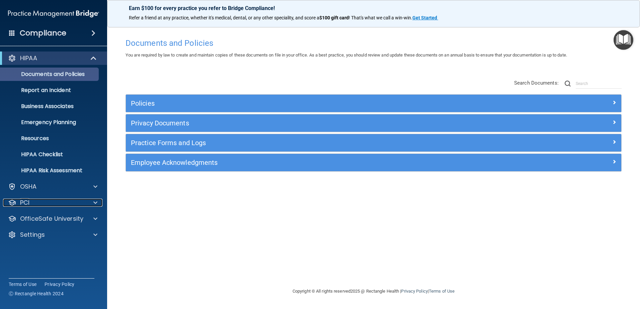  I want to click on a: PCI, so click(53, 203).